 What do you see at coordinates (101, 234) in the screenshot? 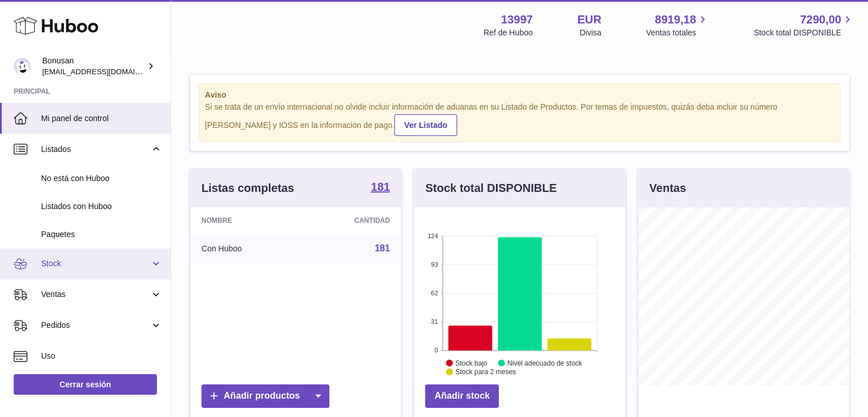
I see `span: Paquetes` at bounding box center [101, 234].